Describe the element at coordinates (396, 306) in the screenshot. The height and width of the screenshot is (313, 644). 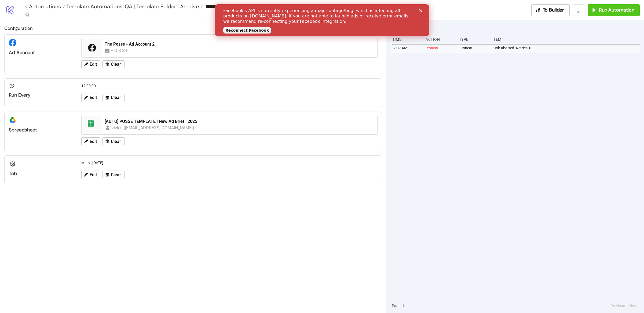
I see `span: Page` at that location.